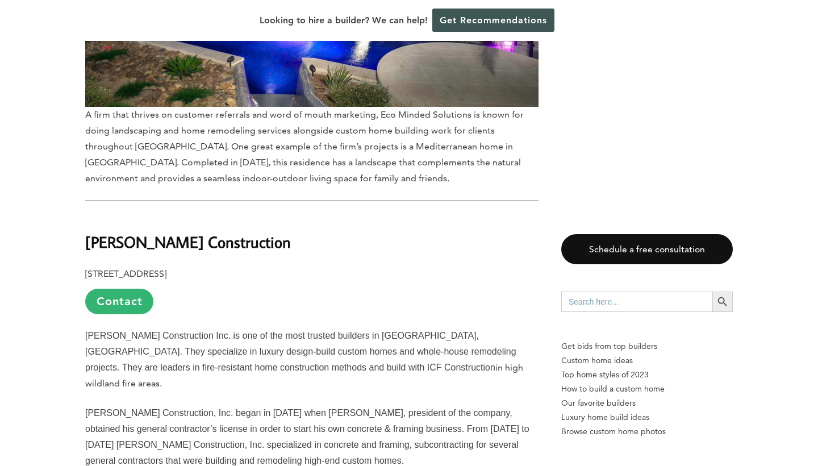  What do you see at coordinates (647, 403) in the screenshot?
I see `a: Our favorite builders` at bounding box center [647, 403].